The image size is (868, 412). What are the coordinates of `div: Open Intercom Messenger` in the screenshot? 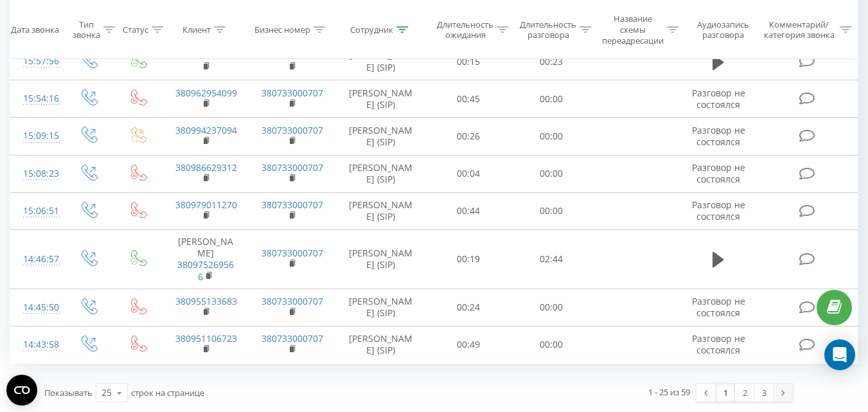 It's located at (839, 355).